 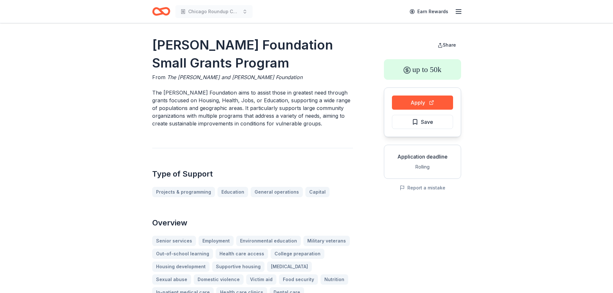 I want to click on a: Home, so click(x=161, y=11).